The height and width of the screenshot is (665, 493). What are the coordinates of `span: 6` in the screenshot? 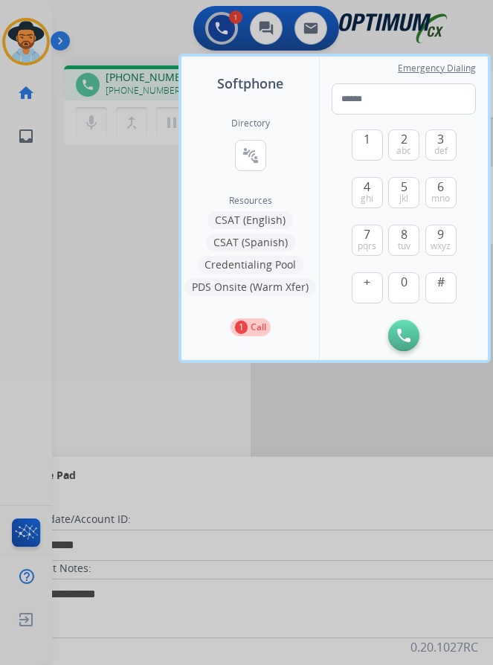 It's located at (440, 187).